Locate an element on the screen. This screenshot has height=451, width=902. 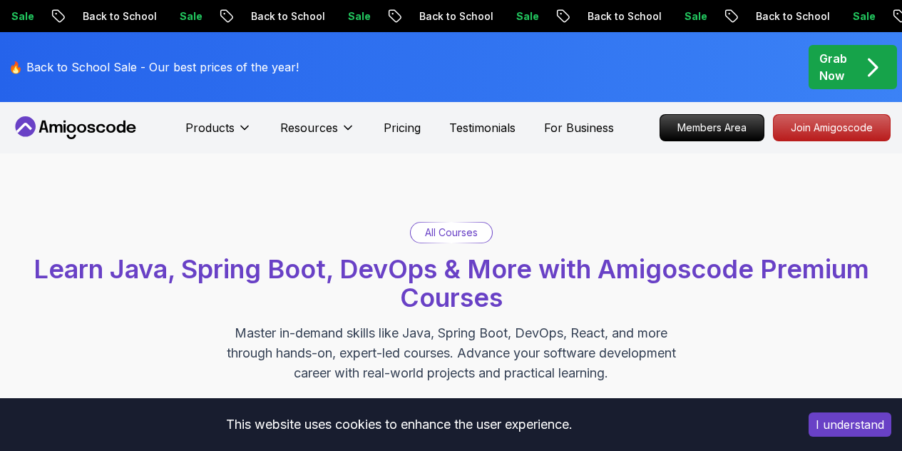
p: Grab Now is located at coordinates (833, 67).